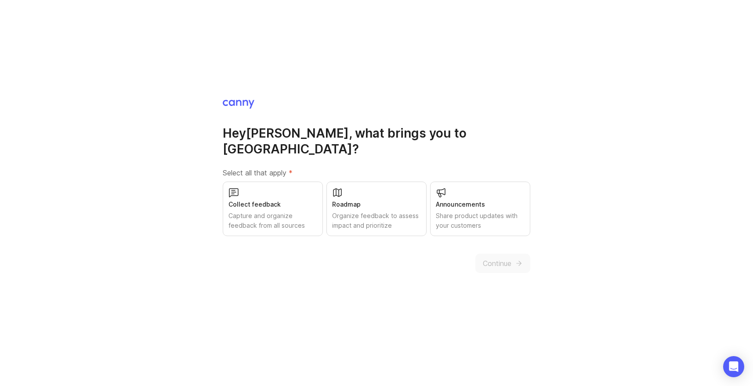 This screenshot has width=753, height=386. Describe the element at coordinates (480, 209) in the screenshot. I see `button: AnnouncementsShare product updates with your customers` at that location.